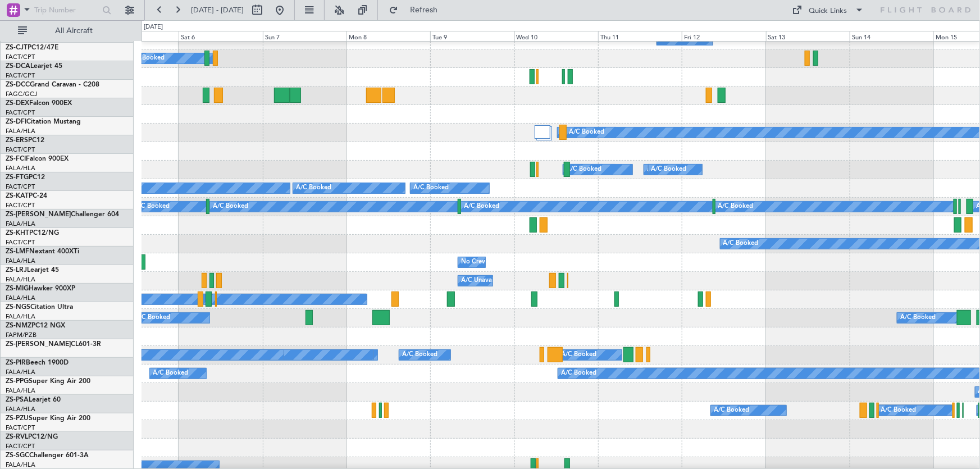  I want to click on a: ZS-SGCChallenger 601-3A, so click(47, 456).